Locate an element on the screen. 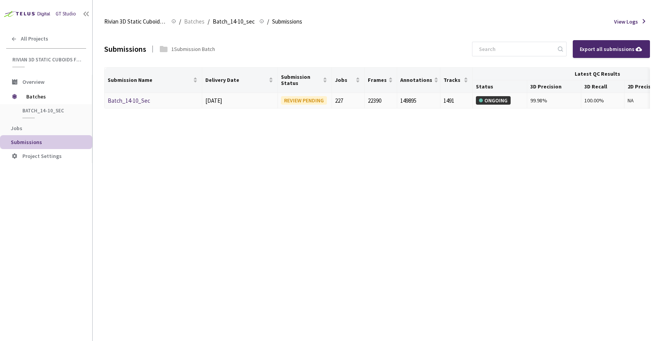 This screenshot has width=660, height=341. span: Delivery Date is located at coordinates (236, 80).